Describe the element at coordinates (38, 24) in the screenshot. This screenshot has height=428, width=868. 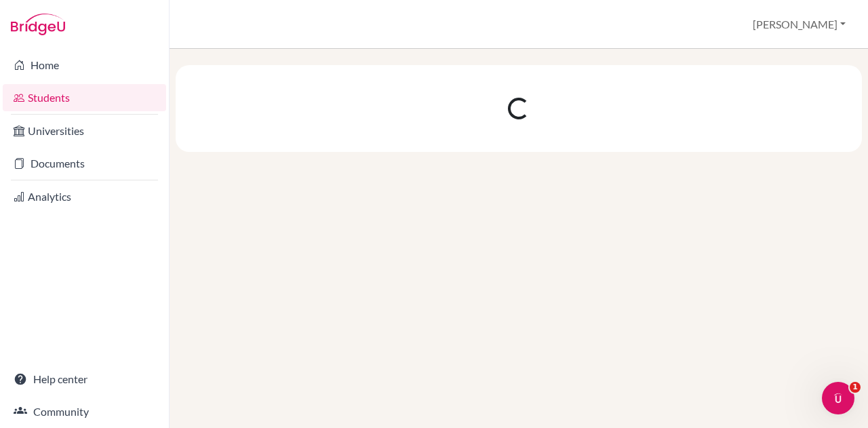
I see `img: Bridge-U` at that location.